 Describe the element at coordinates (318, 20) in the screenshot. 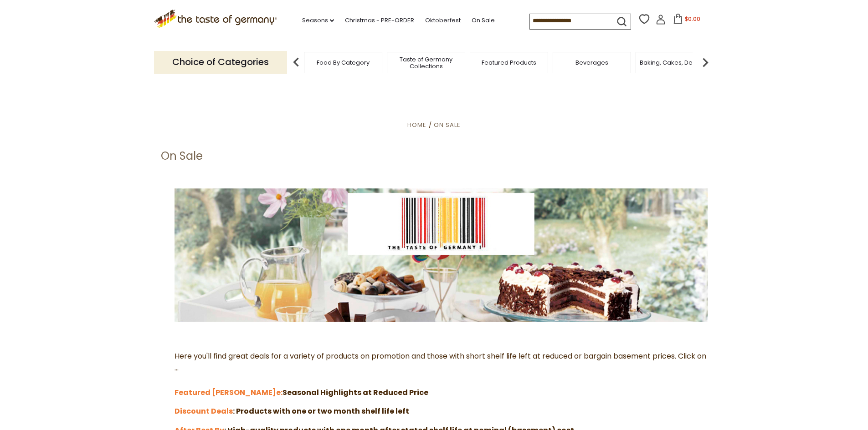

I see `a: Seasons` at that location.